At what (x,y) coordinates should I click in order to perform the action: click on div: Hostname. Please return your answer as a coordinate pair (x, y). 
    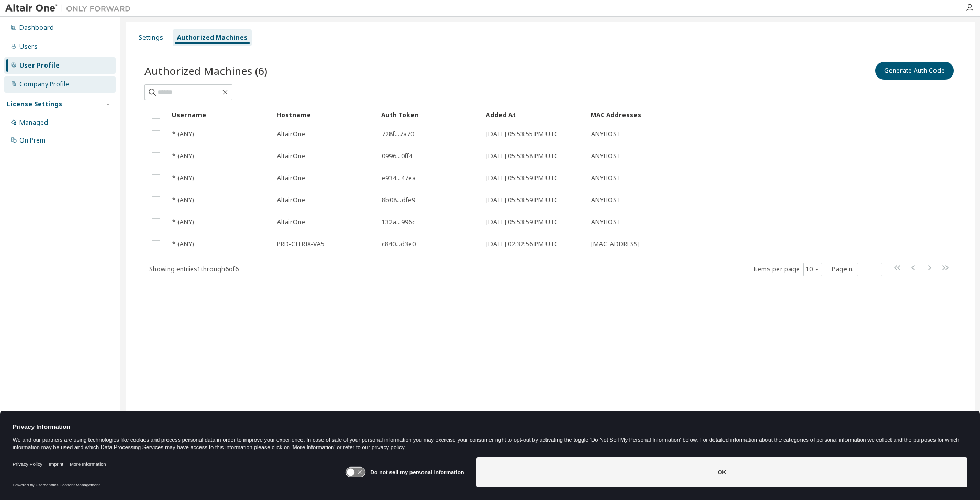
    Looking at the image, I should click on (325, 115).